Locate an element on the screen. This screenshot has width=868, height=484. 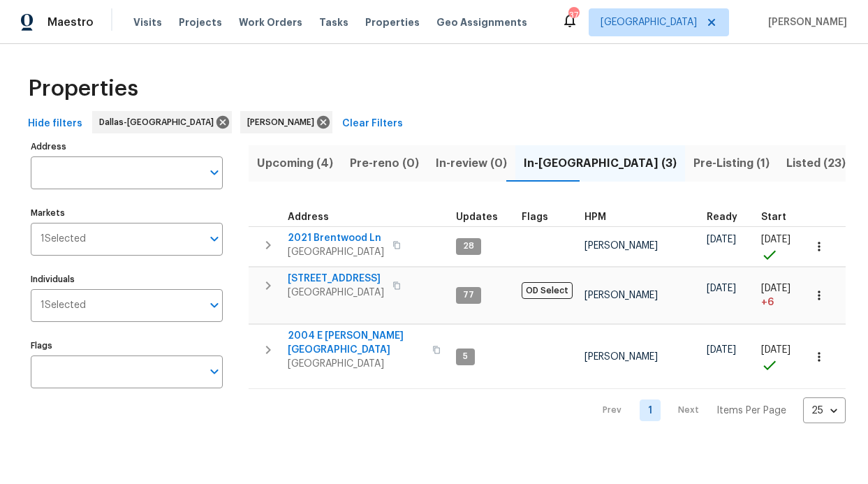
label: Flags is located at coordinates (126, 346).